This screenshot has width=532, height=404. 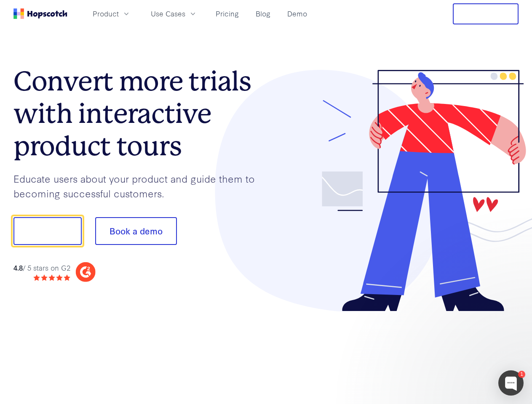 I want to click on h1: Convert more trials with interactive product tours, so click(x=140, y=114).